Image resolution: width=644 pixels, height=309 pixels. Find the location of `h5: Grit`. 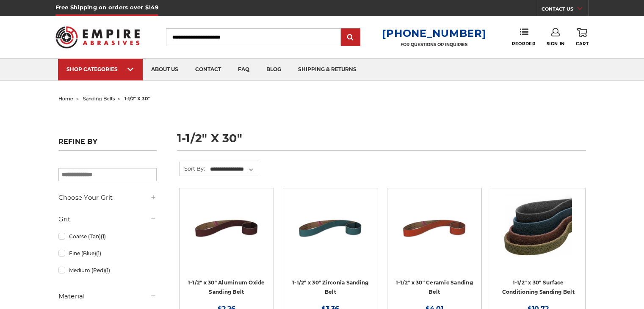

h5: Grit is located at coordinates (107, 219).